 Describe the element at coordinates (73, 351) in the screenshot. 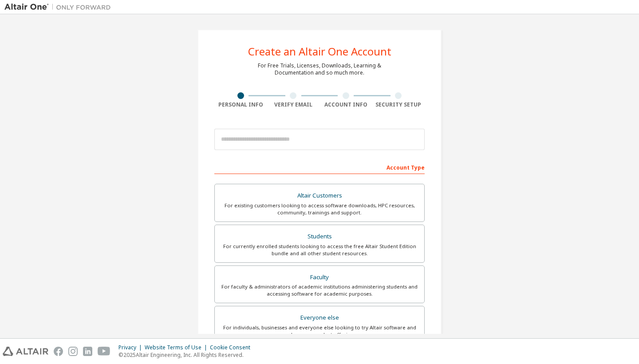

I see `img: instagram.svg` at that location.